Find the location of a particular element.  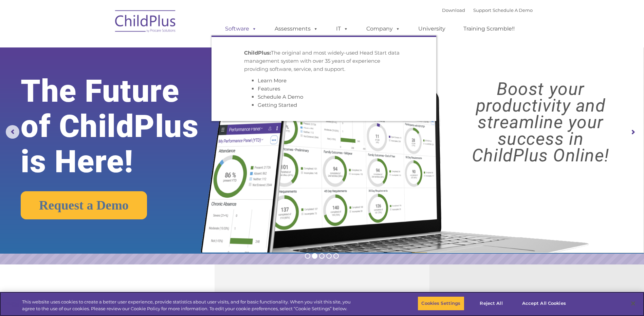

a: Getting Started is located at coordinates (278, 105).